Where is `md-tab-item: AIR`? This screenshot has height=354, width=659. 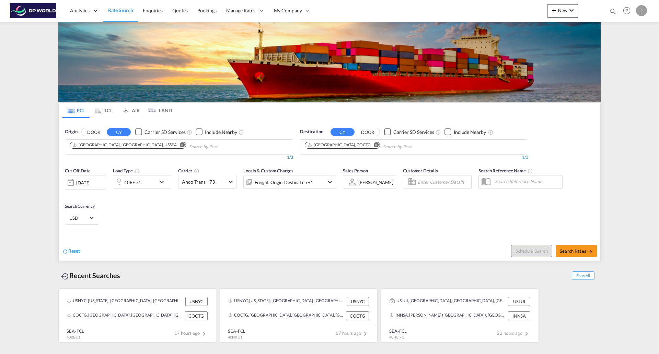 md-tab-item: AIR is located at coordinates (131, 110).